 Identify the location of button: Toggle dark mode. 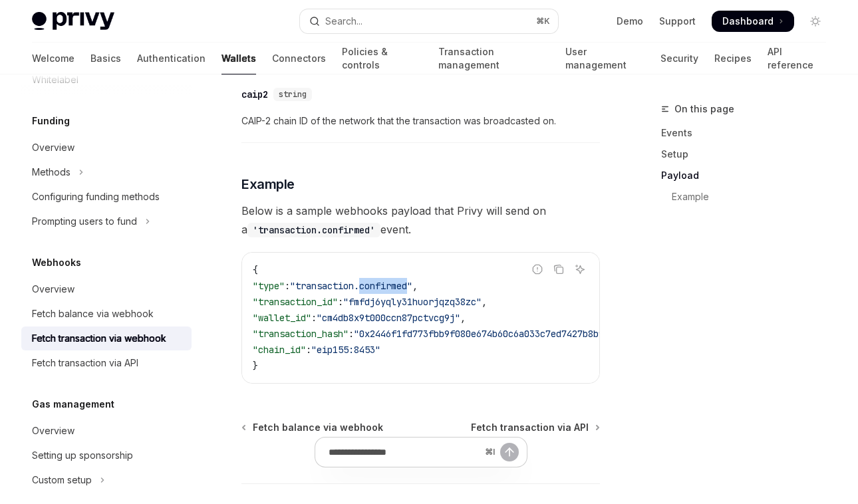
(815, 21).